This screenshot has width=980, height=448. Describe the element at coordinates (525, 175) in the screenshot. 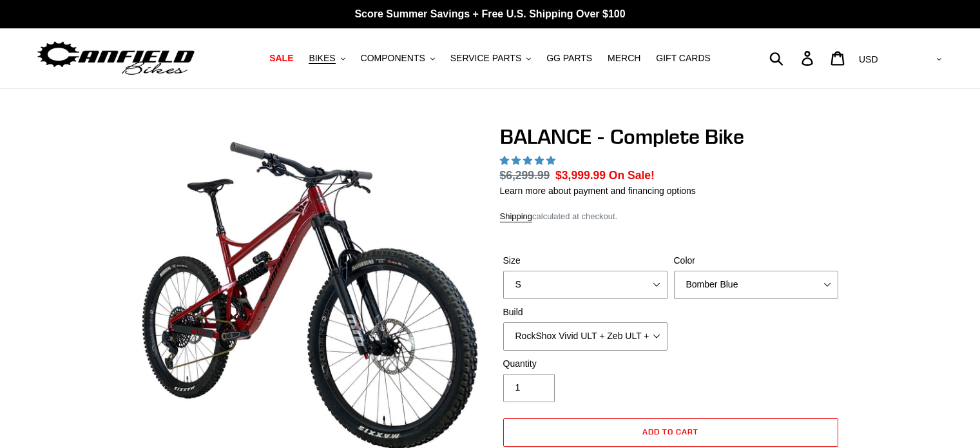

I see `s: $6,299.99` at that location.